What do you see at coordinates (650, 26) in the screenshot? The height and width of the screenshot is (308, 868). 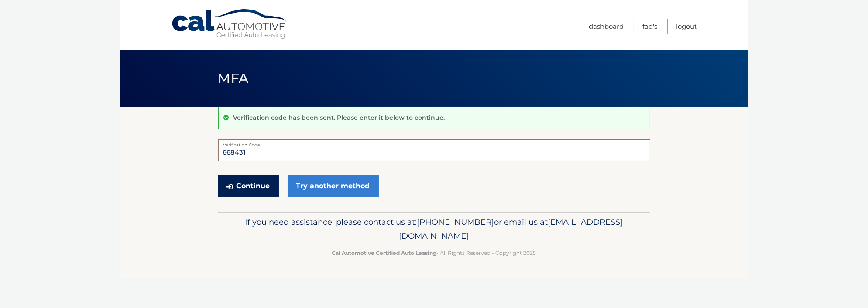 I see `a: FAQ's` at bounding box center [650, 26].